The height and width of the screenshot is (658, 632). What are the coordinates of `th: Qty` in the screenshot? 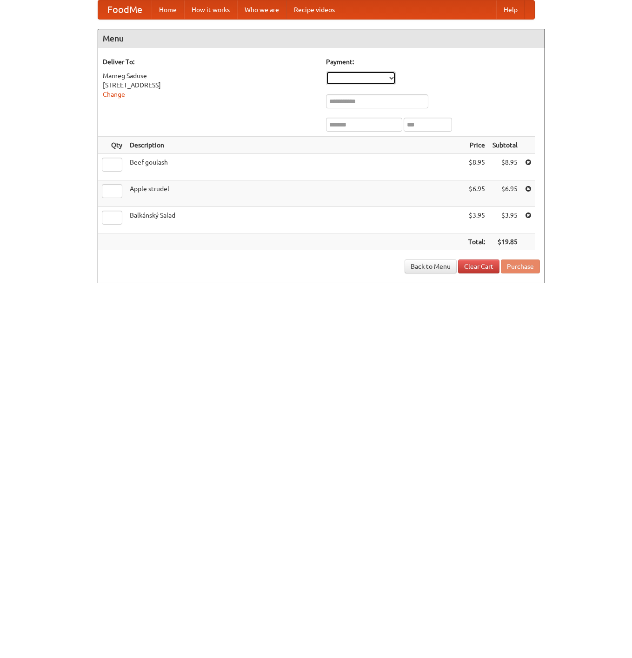 It's located at (112, 145).